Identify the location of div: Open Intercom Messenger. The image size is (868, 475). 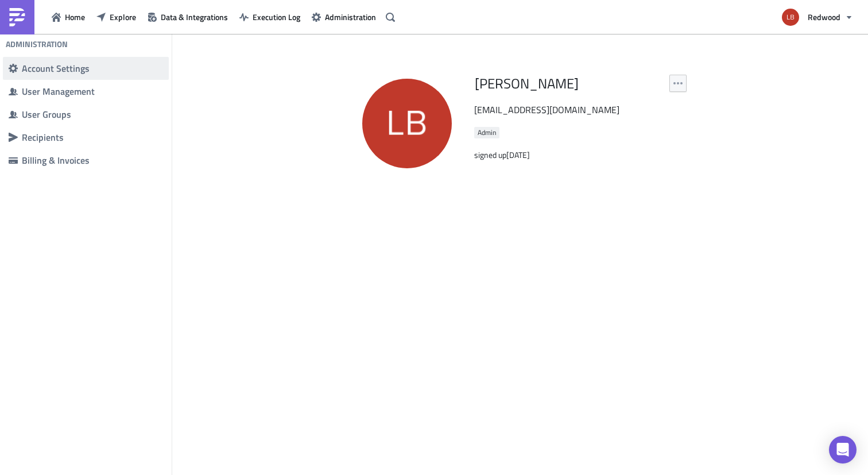
(843, 450).